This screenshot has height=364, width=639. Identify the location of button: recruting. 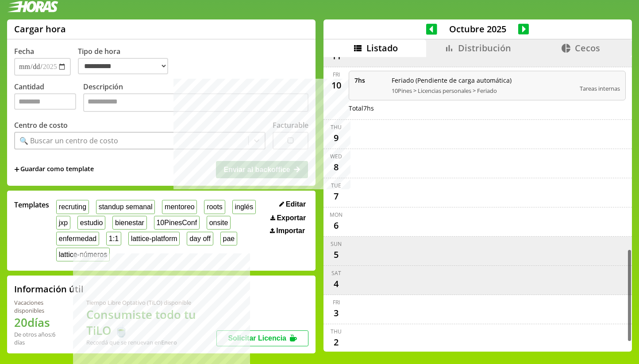
(73, 207).